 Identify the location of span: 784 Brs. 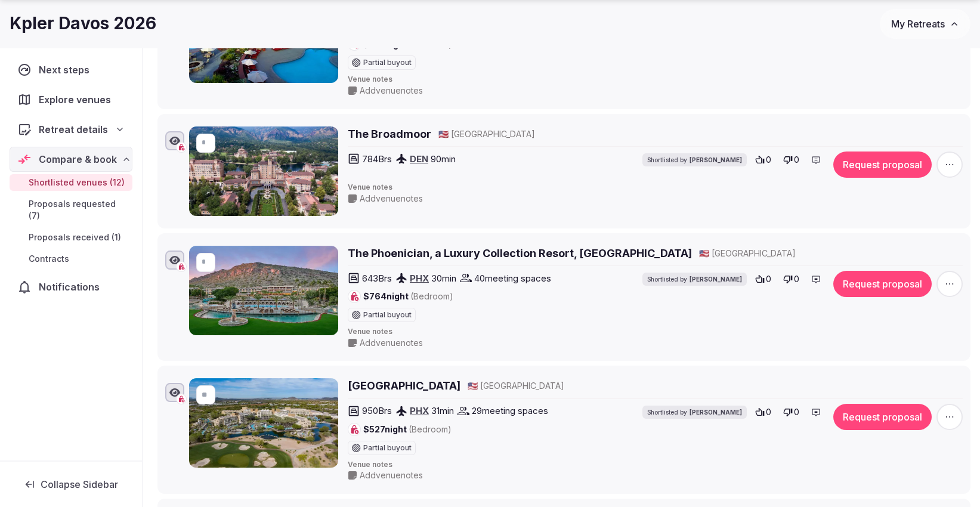
(377, 159).